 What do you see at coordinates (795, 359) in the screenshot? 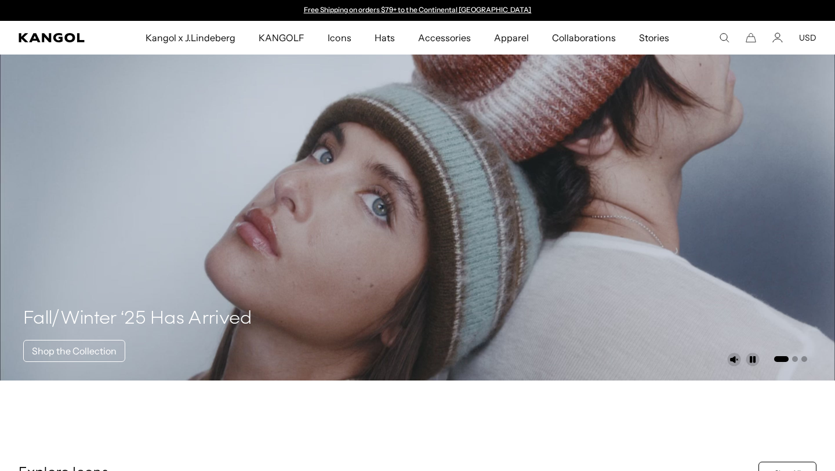
I see `button: Go to slide 2` at bounding box center [795, 359].